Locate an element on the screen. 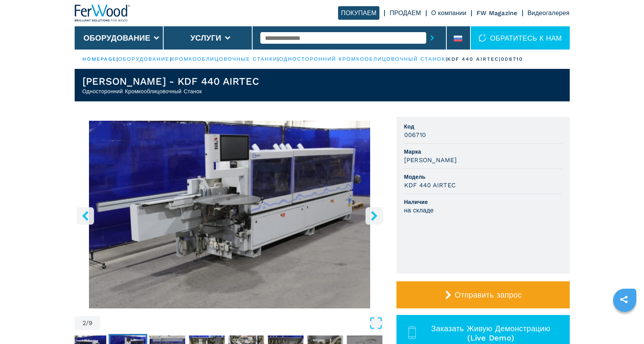 Image resolution: width=644 pixels, height=344 pixels. h3: KDF 440 AIRTEC is located at coordinates (430, 185).